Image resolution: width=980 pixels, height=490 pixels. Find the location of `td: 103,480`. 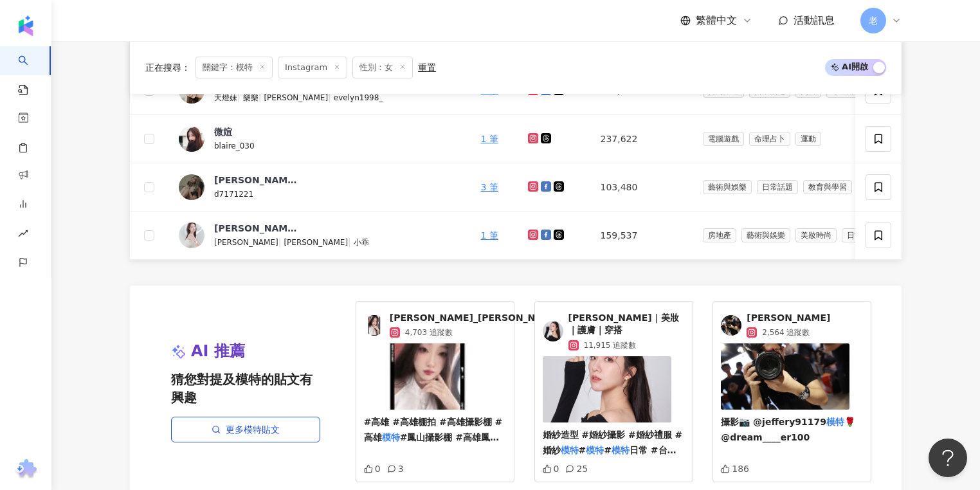

td: 103,480 is located at coordinates (640, 187).